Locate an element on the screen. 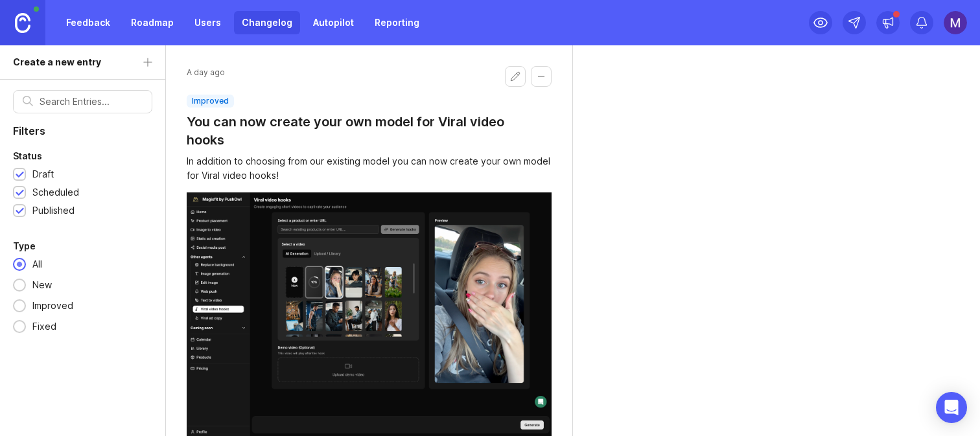  div: Open Intercom Messenger is located at coordinates (952, 408).